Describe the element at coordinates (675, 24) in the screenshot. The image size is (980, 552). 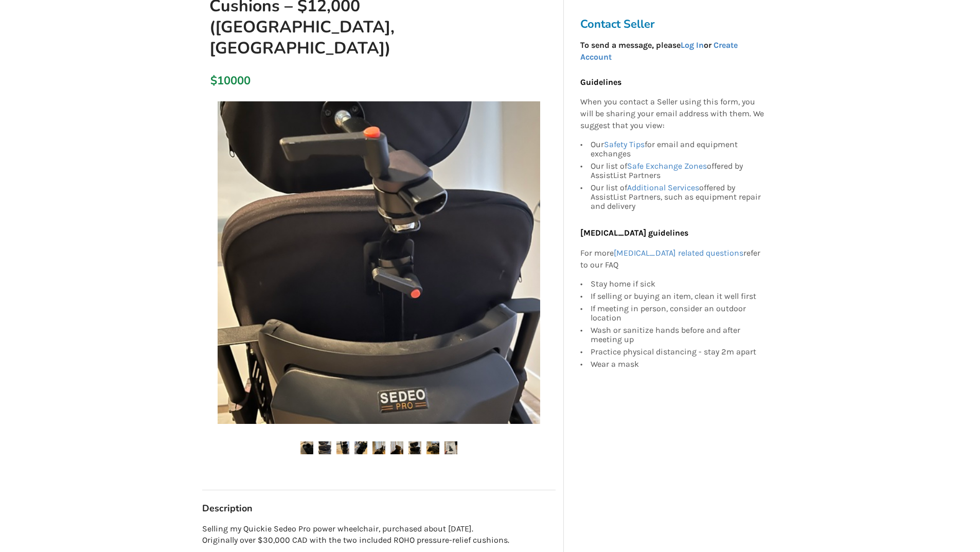
I see `h3: Contact Seller` at that location.